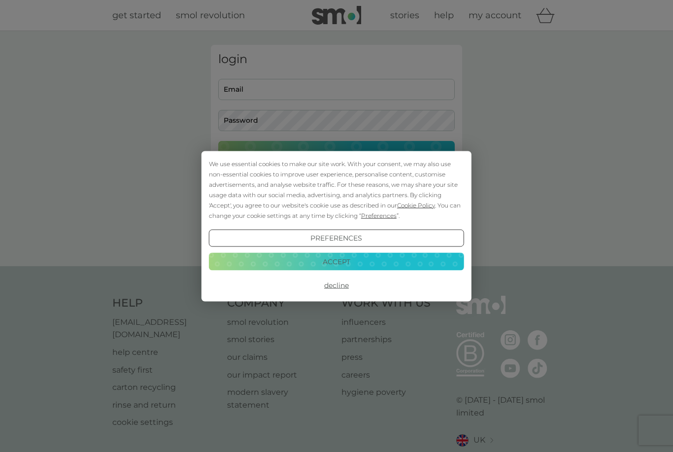 The width and height of the screenshot is (673, 452). I want to click on span: Cookie Policy, so click(416, 205).